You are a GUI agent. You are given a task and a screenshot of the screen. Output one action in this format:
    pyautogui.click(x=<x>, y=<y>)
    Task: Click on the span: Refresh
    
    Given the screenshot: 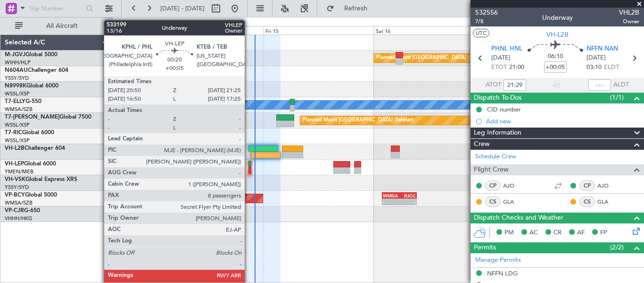 What is the action you would take?
    pyautogui.click(x=356, y=8)
    